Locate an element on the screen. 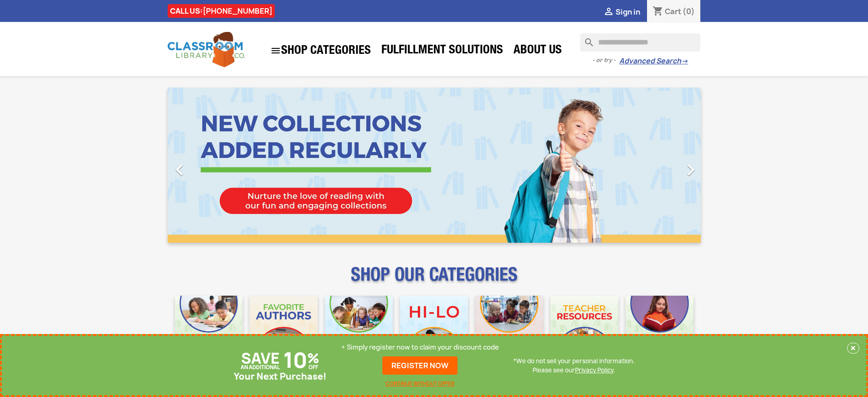 This screenshot has height=397, width=868. span: (0) is located at coordinates (688, 11).